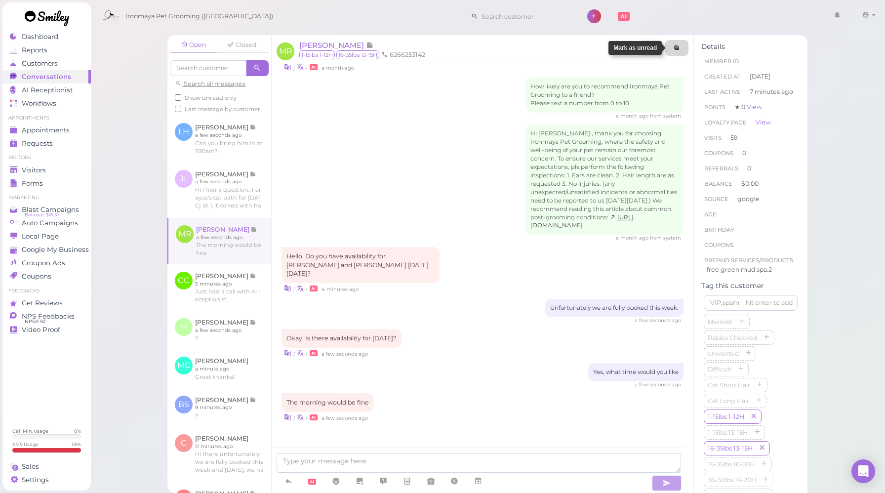 The image size is (885, 493). Describe the element at coordinates (48, 316) in the screenshot. I see `span: NPS Feedbacks` at that location.